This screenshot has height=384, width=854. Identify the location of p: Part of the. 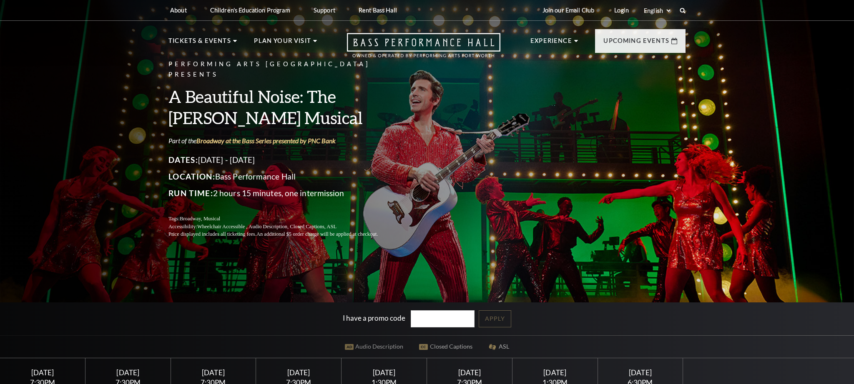
(283, 141).